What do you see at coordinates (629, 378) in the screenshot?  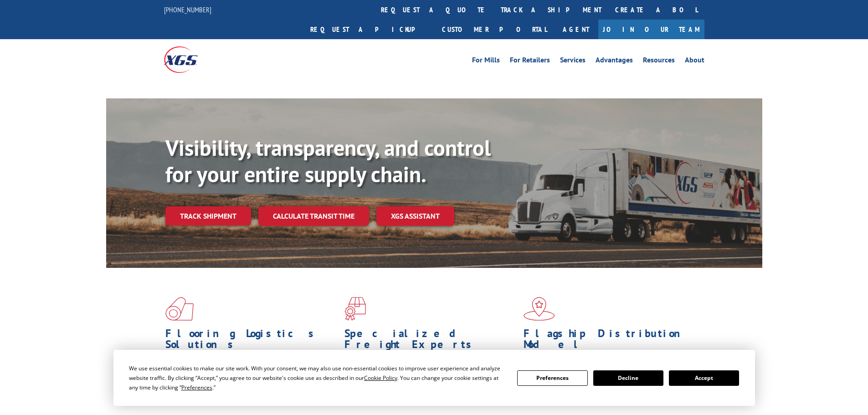 I see `button: Decline` at bounding box center [629, 378].